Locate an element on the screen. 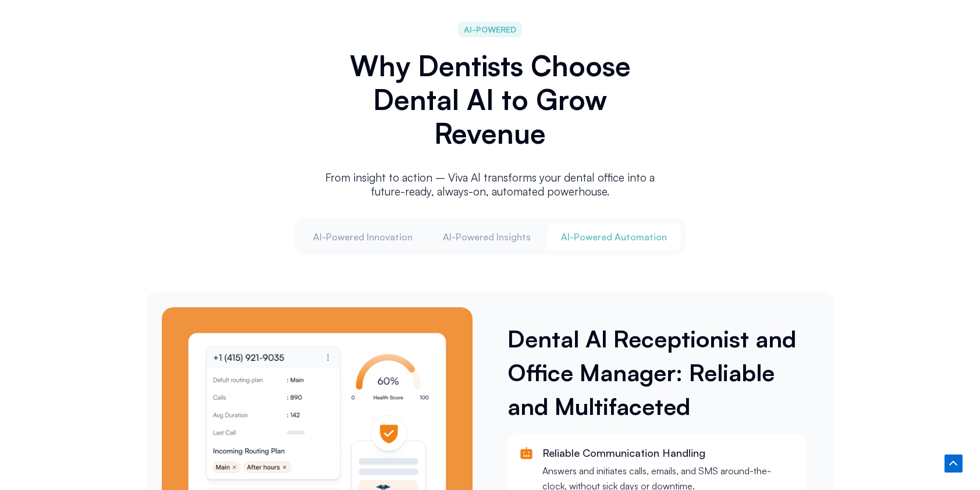  p: From insight to action – Viva Al transforms your dental office into a future-ready, always-on, au... is located at coordinates (490, 184).